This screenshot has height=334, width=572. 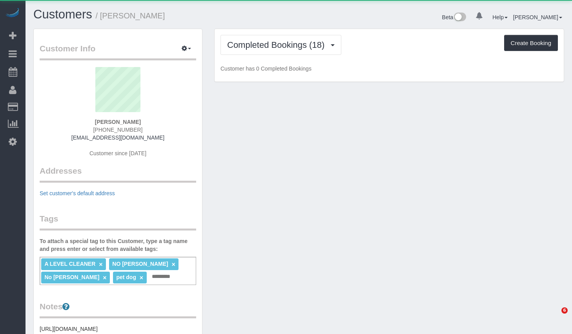 What do you see at coordinates (13, 13) in the screenshot?
I see `a: Automaid Logo` at bounding box center [13, 13].